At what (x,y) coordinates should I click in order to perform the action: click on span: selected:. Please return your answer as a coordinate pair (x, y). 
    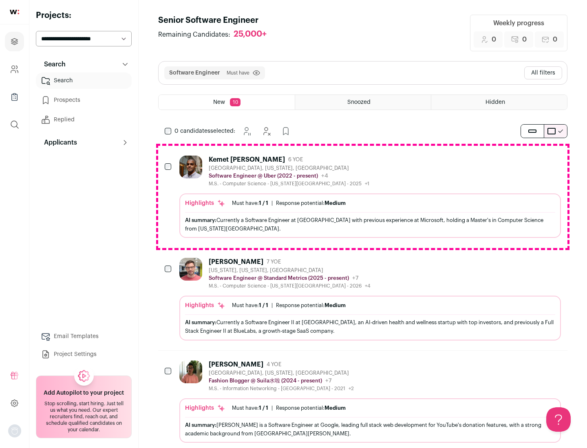
    Looking at the image, I should click on (205, 131).